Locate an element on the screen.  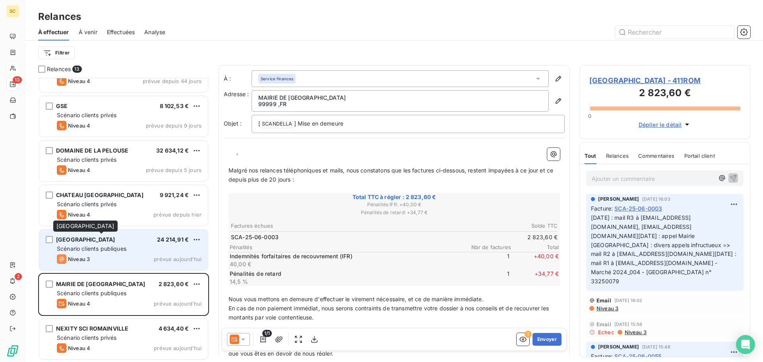
span: Service finances is located at coordinates (277, 79).